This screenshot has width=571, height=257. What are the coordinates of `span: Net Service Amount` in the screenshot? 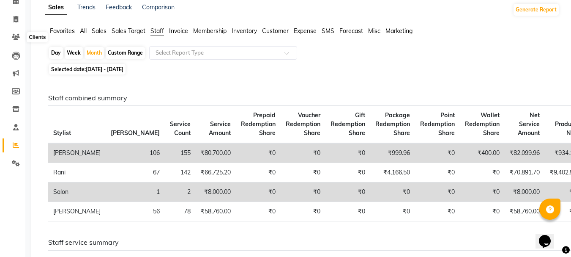 It's located at (529, 124).